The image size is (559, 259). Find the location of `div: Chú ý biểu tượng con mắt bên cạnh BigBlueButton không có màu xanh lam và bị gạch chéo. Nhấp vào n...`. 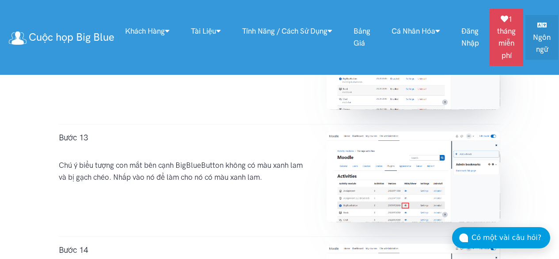

div: Chú ý biểu tượng con mắt bên cạnh BigBlueButton không có màu xanh lam và bị gạch chéo. Nhấp vào n... is located at coordinates (184, 180).